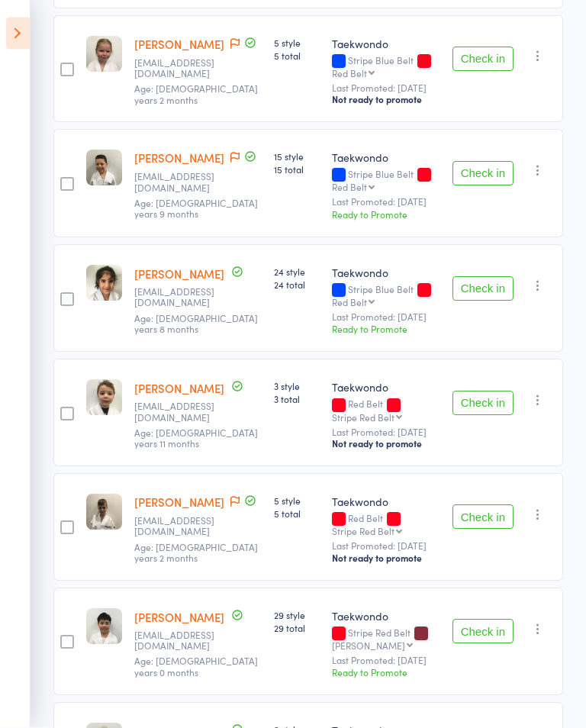 The height and width of the screenshot is (728, 586). I want to click on small: lachlan@ihhunter.com, so click(184, 526).